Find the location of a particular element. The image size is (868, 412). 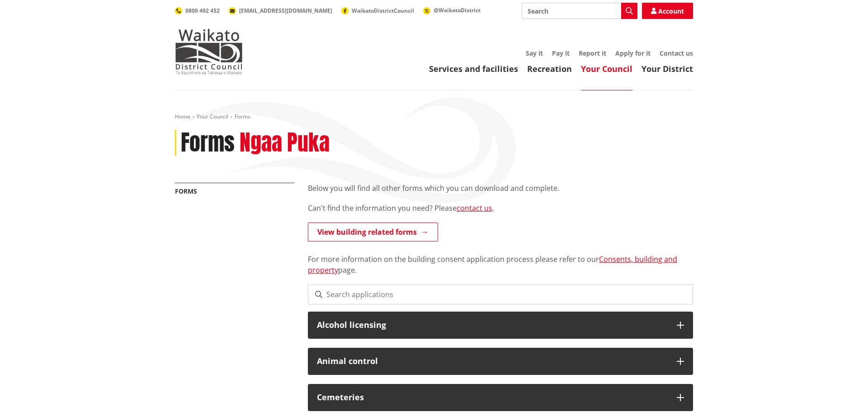

a: Contact us is located at coordinates (676, 53).